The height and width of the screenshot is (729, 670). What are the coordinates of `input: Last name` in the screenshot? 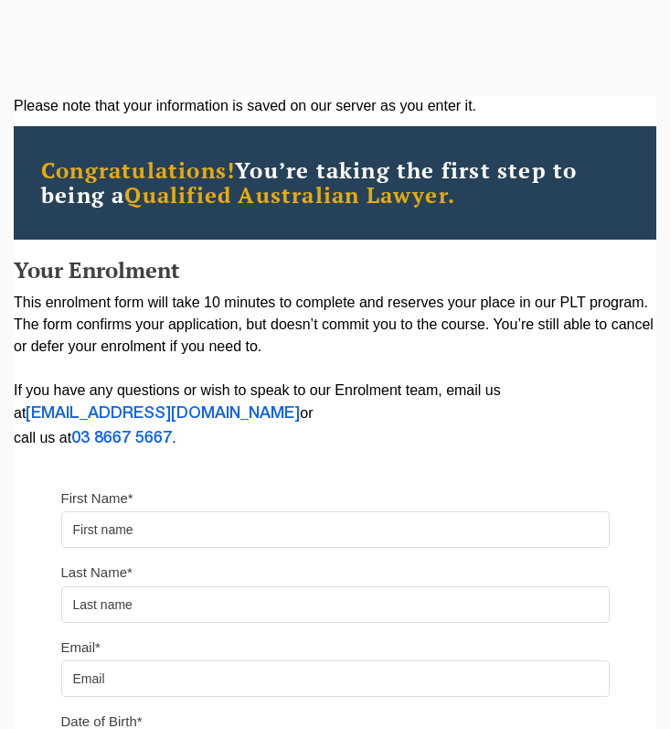 It's located at (336, 604).